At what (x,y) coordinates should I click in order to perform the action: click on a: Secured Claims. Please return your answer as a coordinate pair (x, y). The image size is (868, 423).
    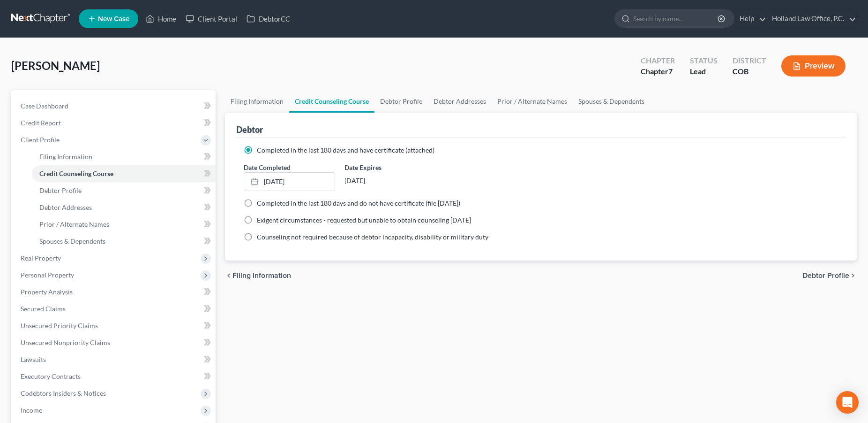
    Looking at the image, I should click on (114, 308).